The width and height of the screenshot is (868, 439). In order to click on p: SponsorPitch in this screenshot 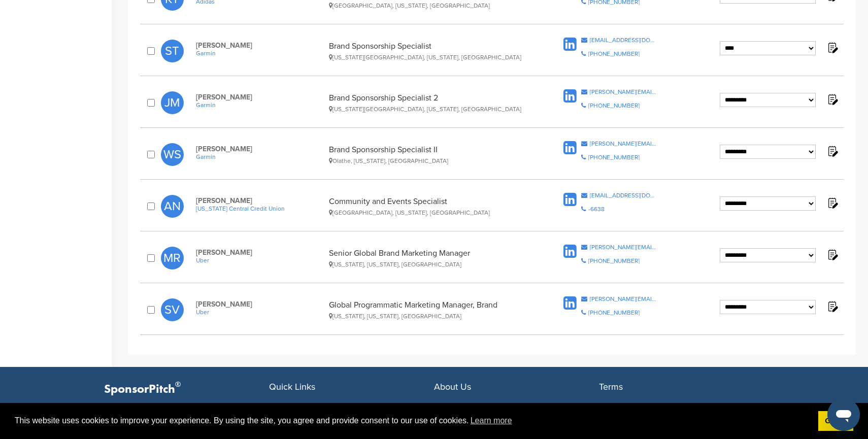, I will do `click(187, 389)`.